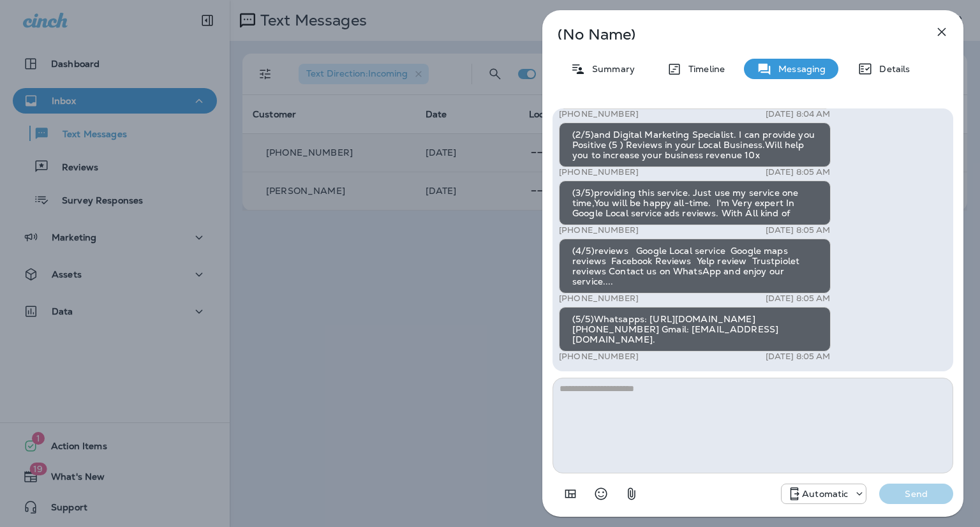  Describe the element at coordinates (695, 203) in the screenshot. I see `div: (3/5)providing this service. Just use my service one time,You will be happy all-time. I'm Very ex...` at that location.